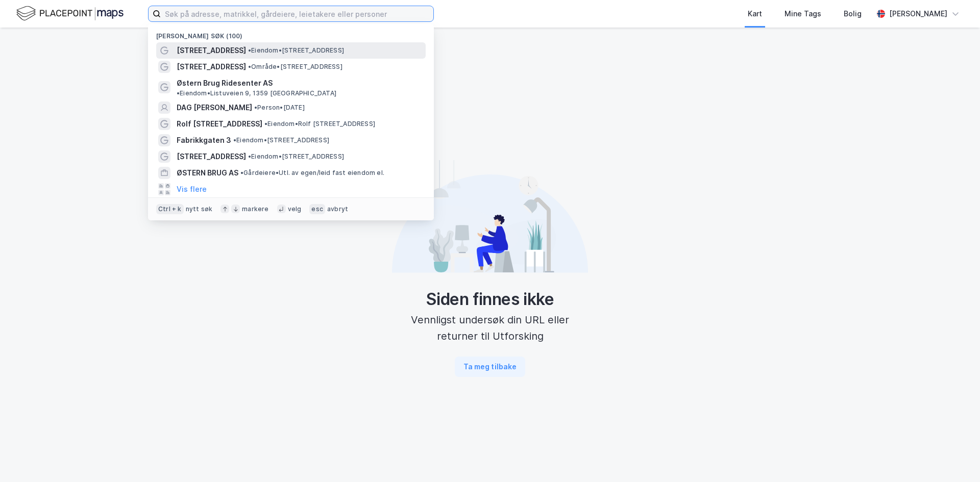 The width and height of the screenshot is (980, 482). I want to click on span: Østern Brug Ridesenter AS, so click(225, 83).